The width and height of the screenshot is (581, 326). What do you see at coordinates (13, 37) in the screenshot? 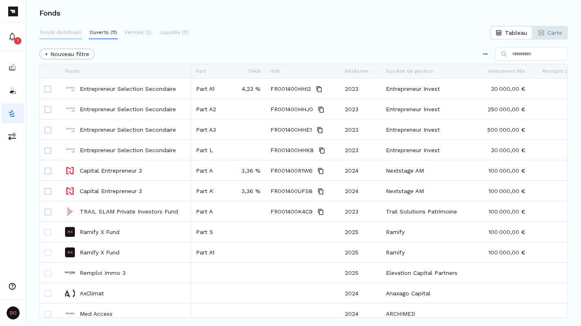
I see `button: 1` at bounding box center [13, 37].